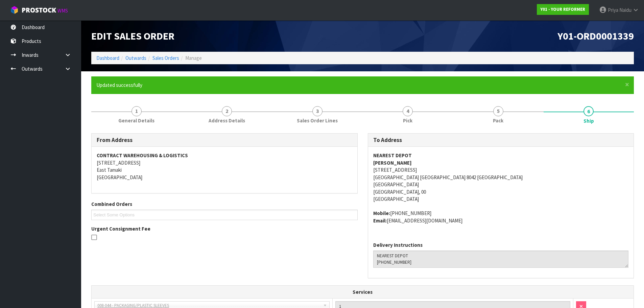  Describe the element at coordinates (317, 120) in the screenshot. I see `span: Sales Order Lines` at that location.